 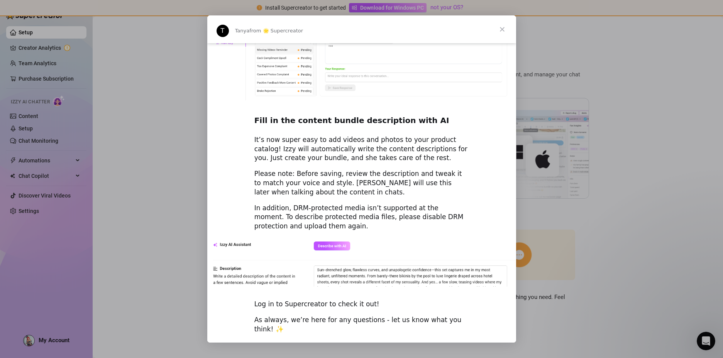 I want to click on span: Tanya, so click(x=242, y=31).